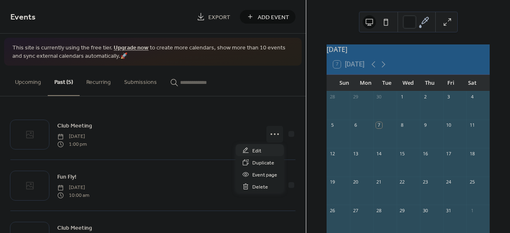 This screenshot has height=233, width=510. Describe the element at coordinates (449, 153) in the screenshot. I see `div: 17` at that location.